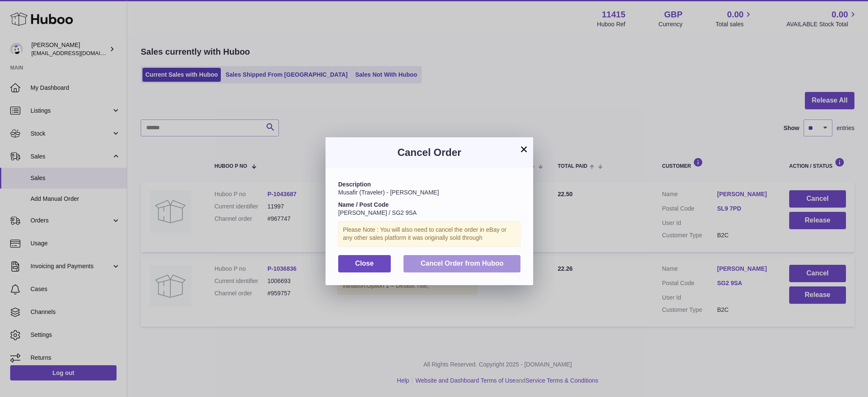 The height and width of the screenshot is (397, 868). I want to click on span: Close, so click(365, 263).